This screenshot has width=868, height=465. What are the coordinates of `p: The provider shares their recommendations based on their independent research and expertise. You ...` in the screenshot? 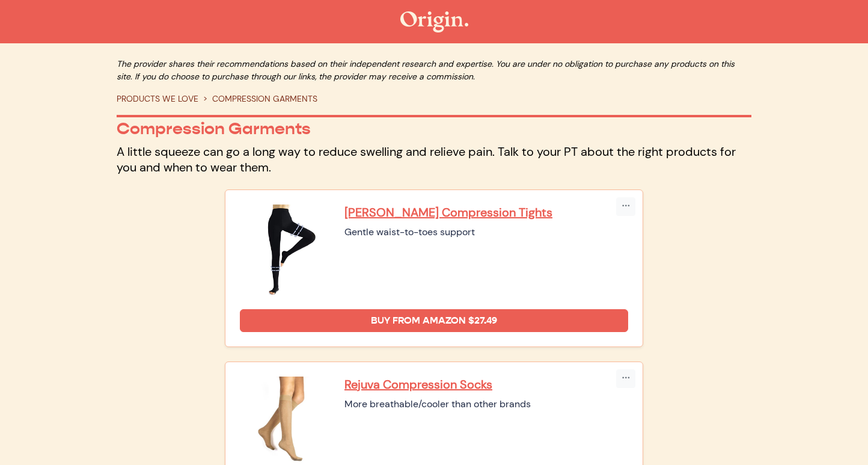 It's located at (434, 71).